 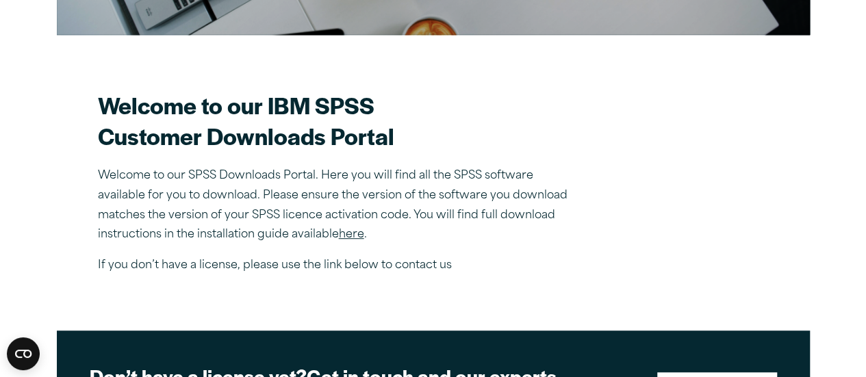 I want to click on a: here, so click(x=351, y=235).